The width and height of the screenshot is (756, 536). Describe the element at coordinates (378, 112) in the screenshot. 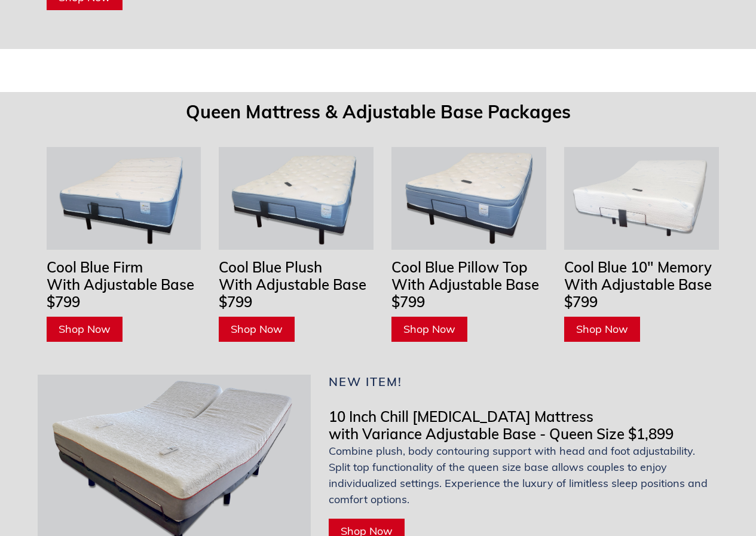

I see `span: Queen Mattress & Adjustable Base Packages` at that location.